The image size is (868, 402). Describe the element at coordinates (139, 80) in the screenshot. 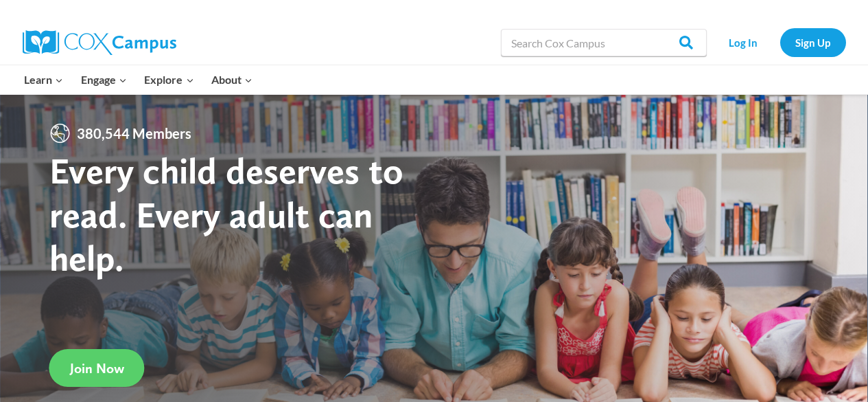

I see `nav: Primary Navigation` at that location.